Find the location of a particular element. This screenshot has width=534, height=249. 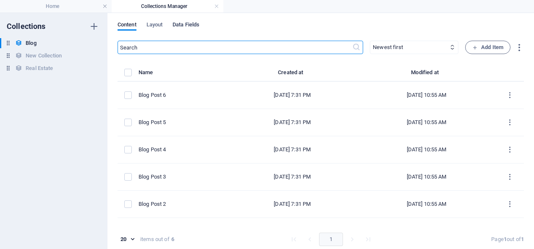

div: Blog Post 3 is located at coordinates (179, 177).